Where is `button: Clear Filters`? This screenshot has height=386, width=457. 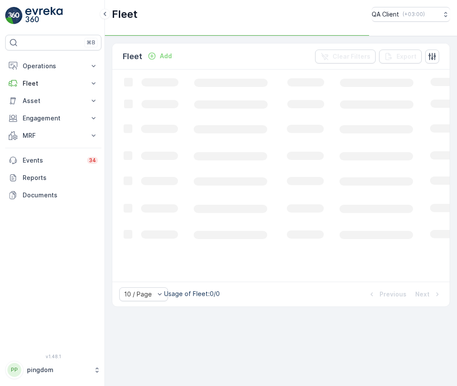
button: Clear Filters is located at coordinates (345, 57).